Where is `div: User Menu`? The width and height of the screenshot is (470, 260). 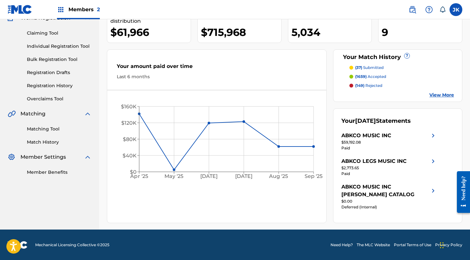
div: User Menu is located at coordinates (456, 10).